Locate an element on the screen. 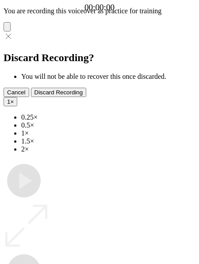 The width and height of the screenshot is (199, 264). button: Cancel is located at coordinates (16, 92).